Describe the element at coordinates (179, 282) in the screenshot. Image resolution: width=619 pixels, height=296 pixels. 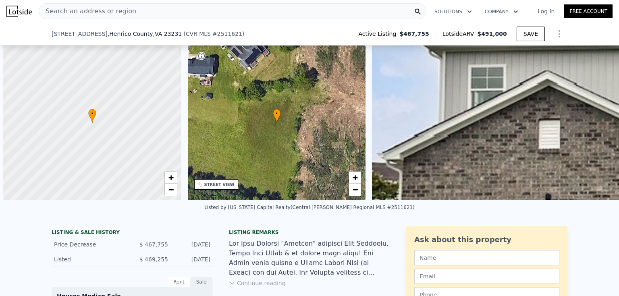
I see `div: Rent` at that location.